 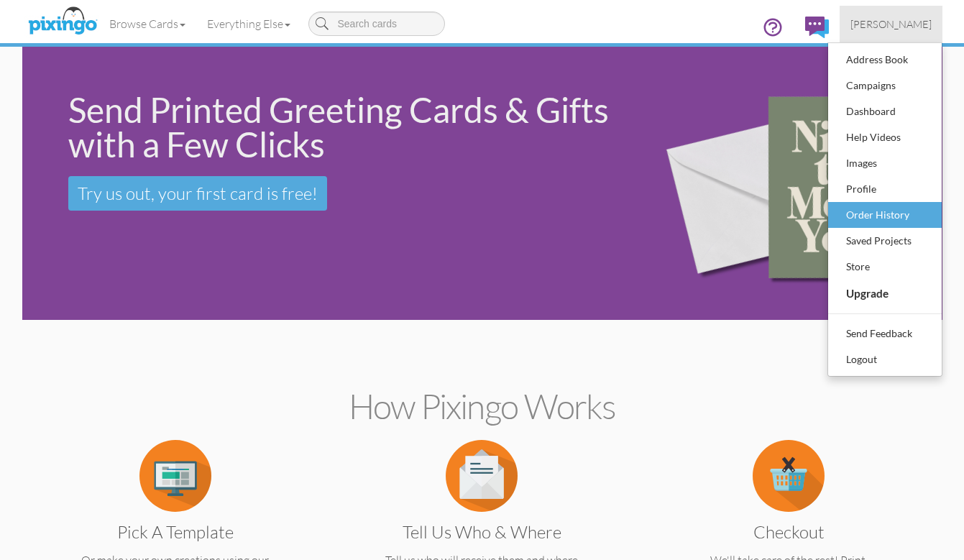 I want to click on a: Images, so click(x=885, y=163).